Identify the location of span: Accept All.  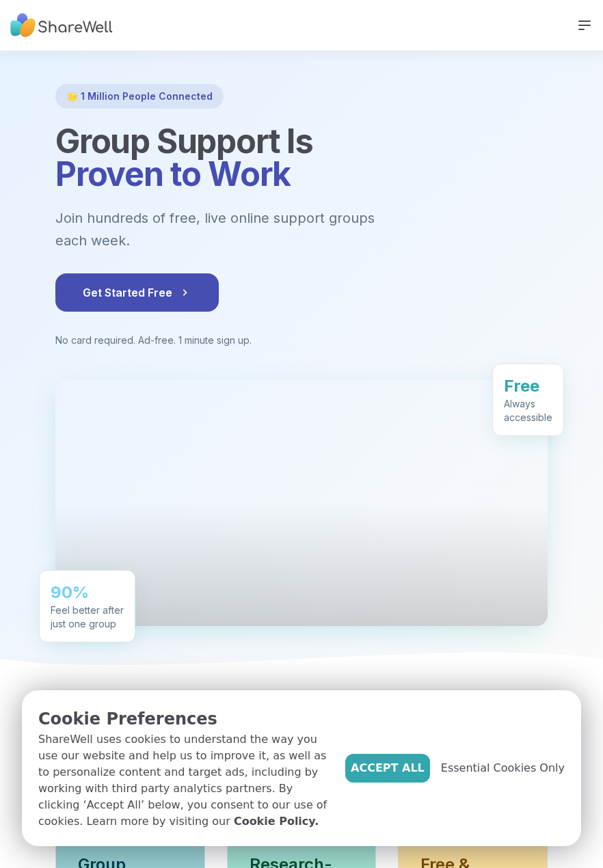
(387, 768).